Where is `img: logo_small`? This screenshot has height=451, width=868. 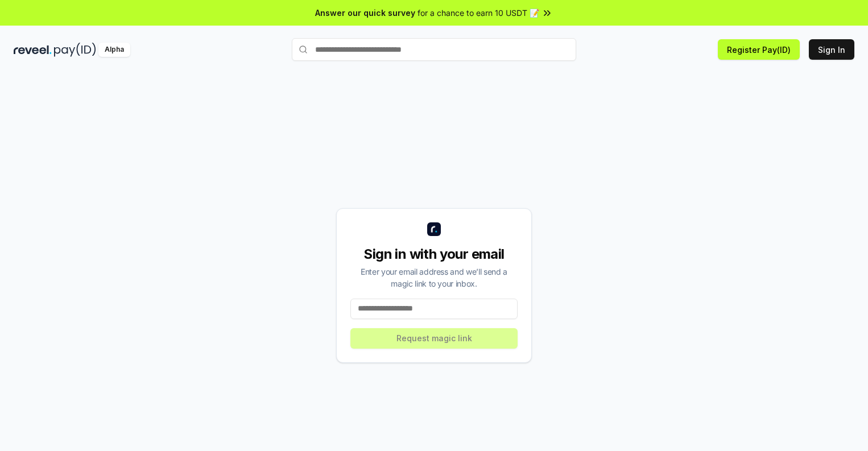 img: logo_small is located at coordinates (434, 229).